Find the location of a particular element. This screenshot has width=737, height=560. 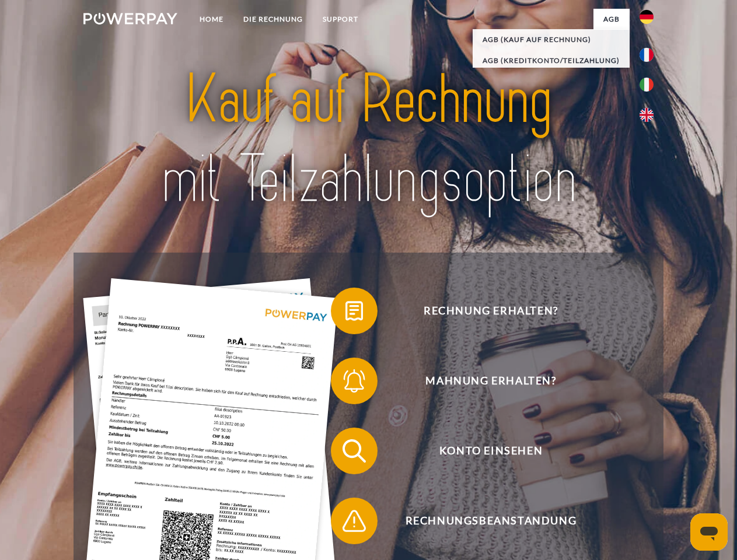

img: qb_bill.svg is located at coordinates (354, 311).